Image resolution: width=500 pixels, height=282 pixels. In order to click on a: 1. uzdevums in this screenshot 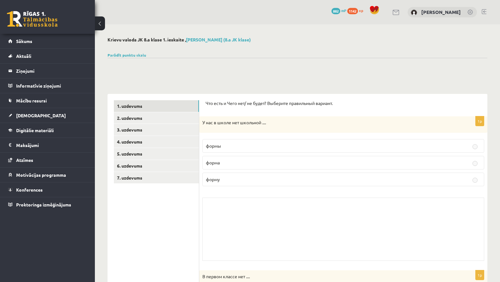, I will do `click(156, 106)`.